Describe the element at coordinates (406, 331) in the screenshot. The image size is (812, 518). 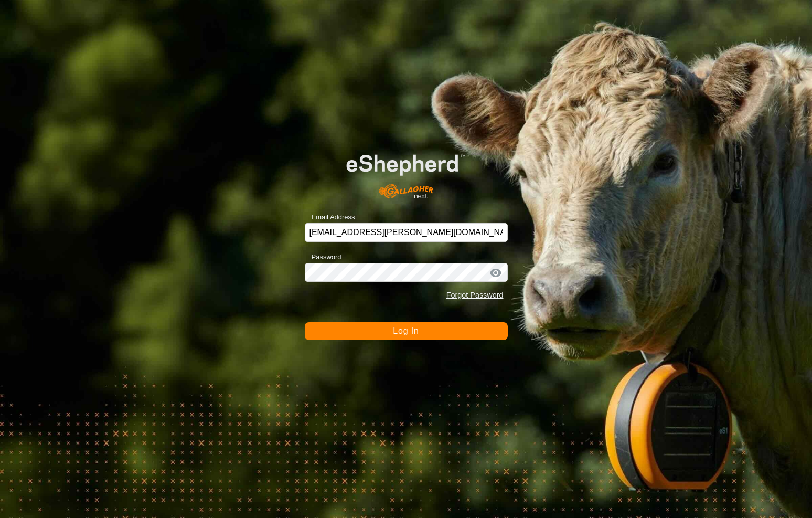
I see `button: Log In` at that location.